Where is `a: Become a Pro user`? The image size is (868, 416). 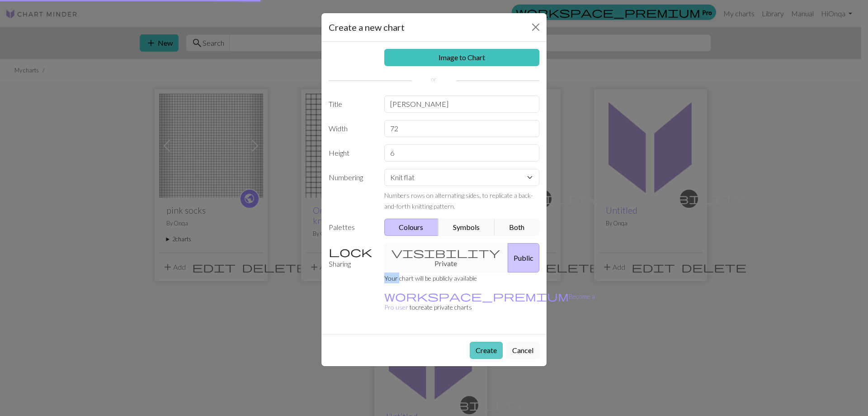
a: Become a Pro user is located at coordinates (490, 302).